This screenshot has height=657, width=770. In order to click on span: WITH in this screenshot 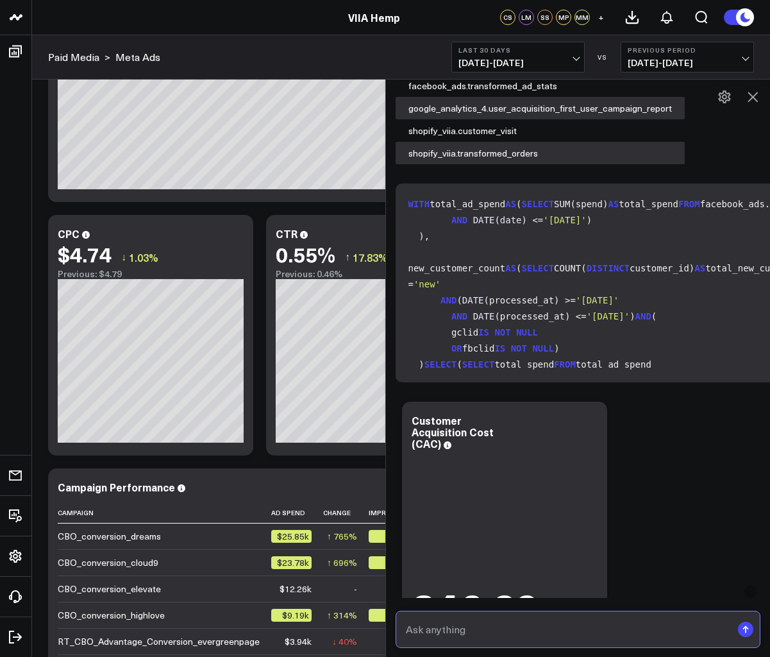, I will do `click(419, 204)`.